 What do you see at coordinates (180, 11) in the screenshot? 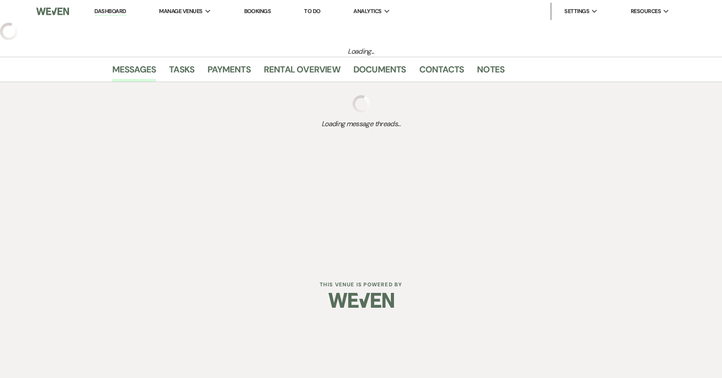
I see `span: Manage Venues` at bounding box center [180, 11].